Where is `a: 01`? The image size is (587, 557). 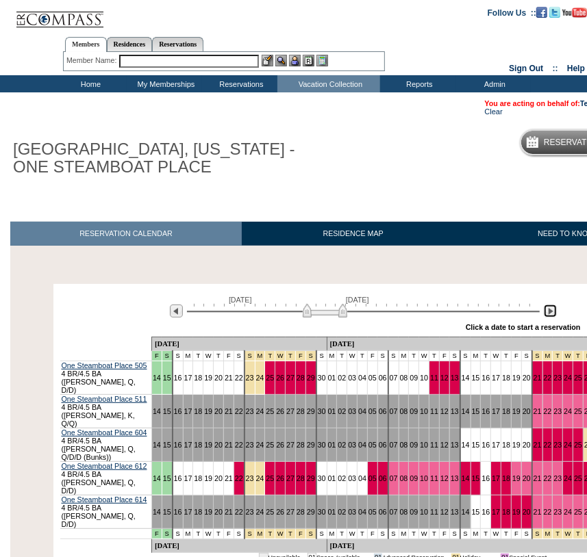 a: 01 is located at coordinates (332, 479).